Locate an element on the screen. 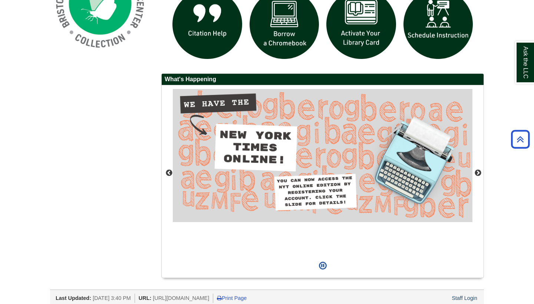 The image size is (534, 304). a: Back to Top is located at coordinates (521, 139).